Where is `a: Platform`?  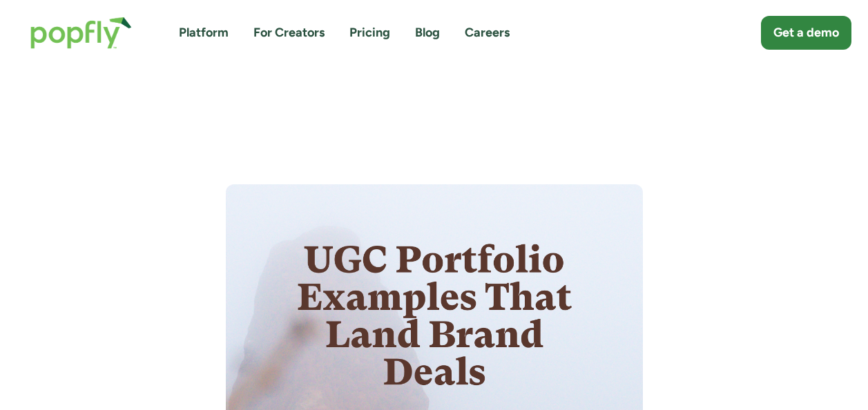 a: Platform is located at coordinates (204, 33).